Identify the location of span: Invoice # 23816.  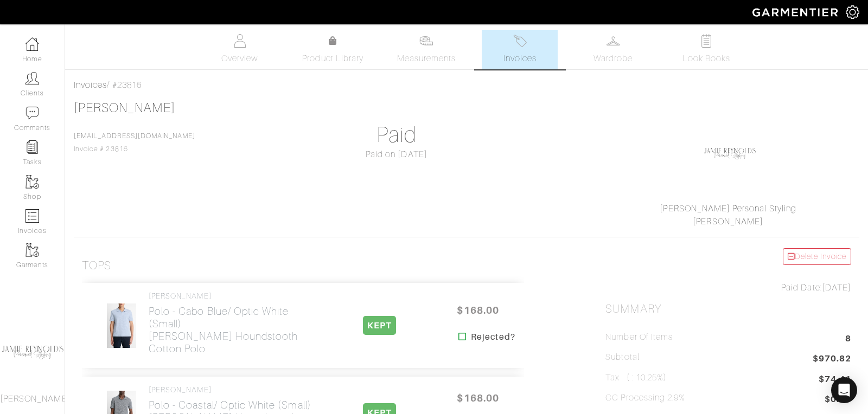
(135, 143).